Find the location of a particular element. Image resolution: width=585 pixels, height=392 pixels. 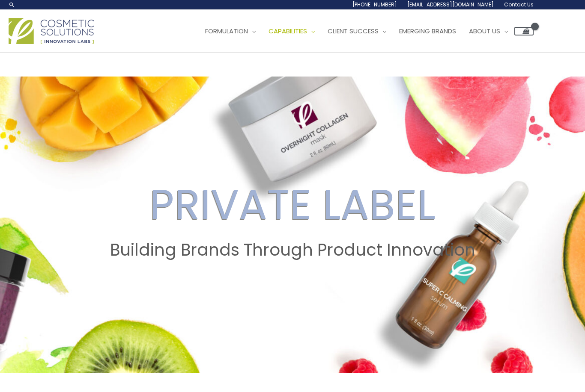

img: Cosmetic Solutions Logo is located at coordinates (51, 31).